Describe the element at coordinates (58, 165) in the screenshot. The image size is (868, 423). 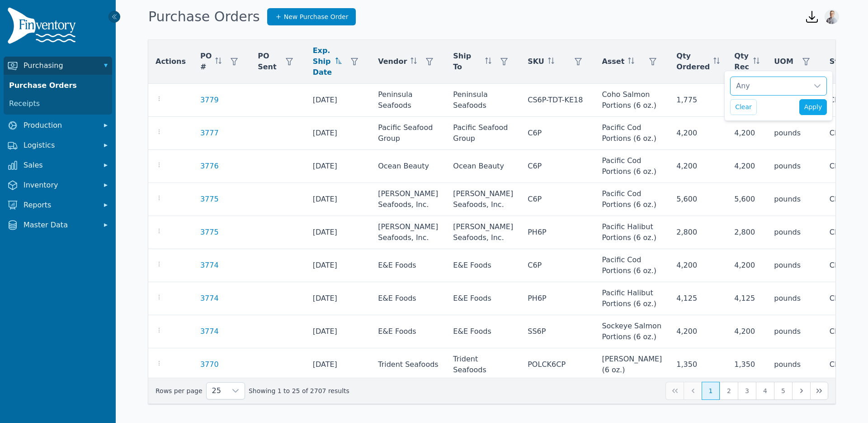
I see `button: Sales` at that location.